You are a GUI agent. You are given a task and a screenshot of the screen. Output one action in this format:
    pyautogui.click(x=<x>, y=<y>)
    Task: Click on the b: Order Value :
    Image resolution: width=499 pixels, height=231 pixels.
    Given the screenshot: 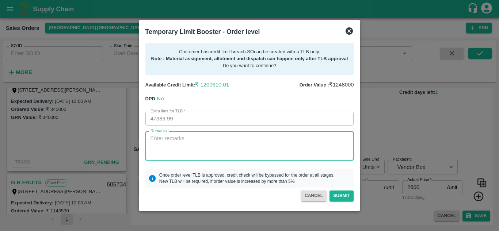 What is the action you would take?
    pyautogui.click(x=314, y=85)
    